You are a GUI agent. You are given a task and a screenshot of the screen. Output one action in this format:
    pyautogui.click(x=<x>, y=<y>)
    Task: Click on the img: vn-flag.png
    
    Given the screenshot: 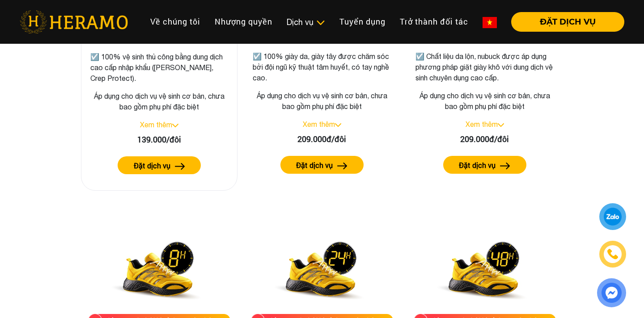 What is the action you would take?
    pyautogui.click(x=490, y=22)
    